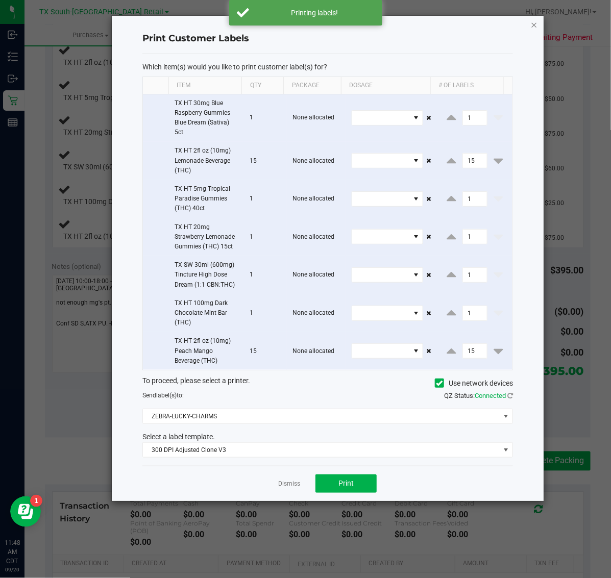  I want to click on td: TX HT 20mg Strawberry Lemonade Gummies (THC) 15ct, so click(206, 237).